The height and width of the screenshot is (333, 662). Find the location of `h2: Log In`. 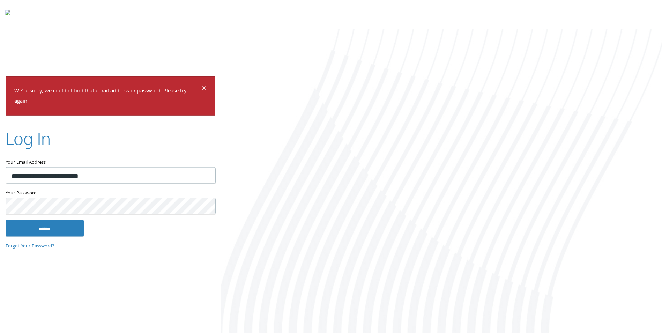

h2: Log In is located at coordinates (28, 138).